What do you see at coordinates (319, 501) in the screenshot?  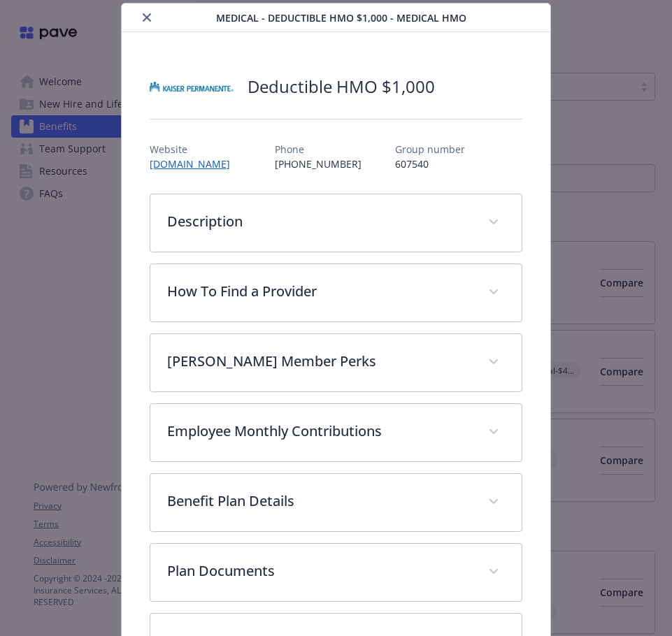 I see `p: Benefit Plan Details` at bounding box center [319, 501].